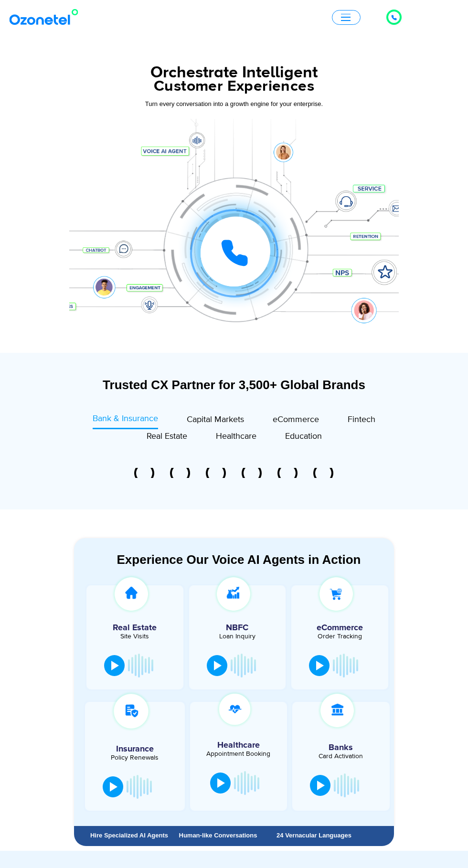  Describe the element at coordinates (144, 472) in the screenshot. I see `div: 1 of 6` at that location.